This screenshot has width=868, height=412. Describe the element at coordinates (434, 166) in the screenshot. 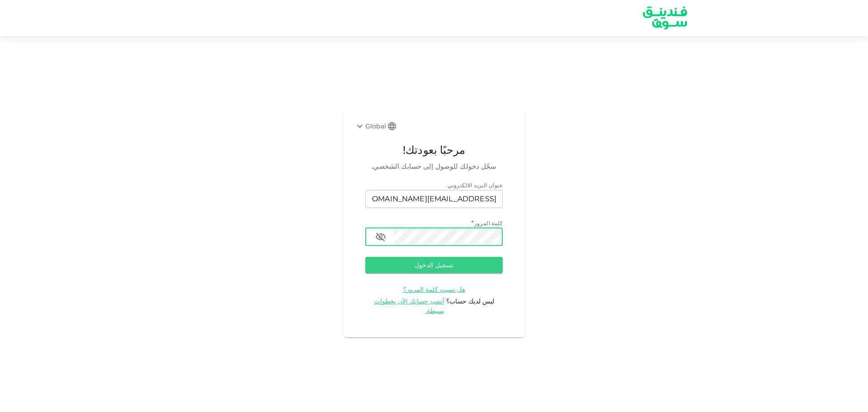

I see `span: سجّل دخولك للوصول إلى حسابك الشخصي.` at that location.